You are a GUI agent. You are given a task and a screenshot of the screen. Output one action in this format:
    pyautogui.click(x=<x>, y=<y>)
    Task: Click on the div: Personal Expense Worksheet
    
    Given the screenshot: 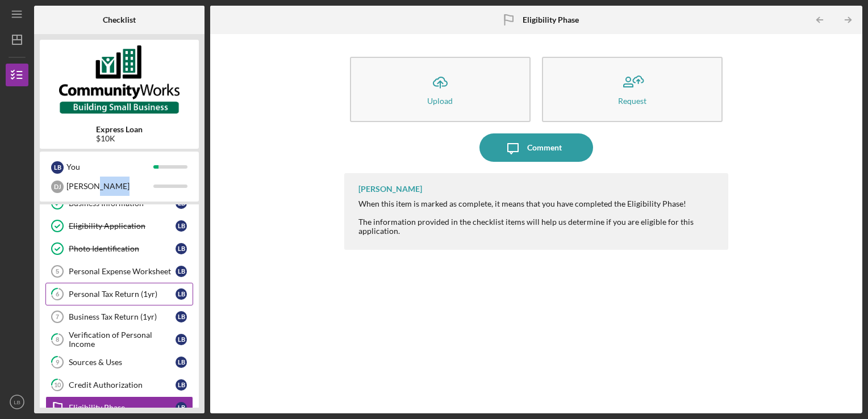 What is the action you would take?
    pyautogui.click(x=122, y=272)
    